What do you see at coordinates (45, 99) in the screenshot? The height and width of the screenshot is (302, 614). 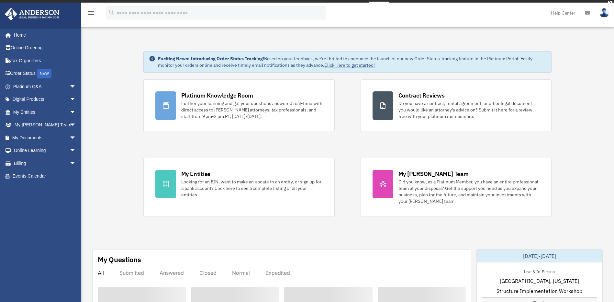 I see `a: Digital Productsarrow_drop_down` at bounding box center [45, 99].